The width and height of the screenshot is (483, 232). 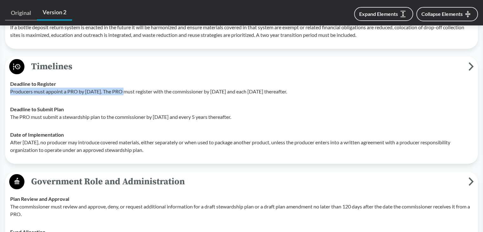 I want to click on strong: Deadline to Register, so click(x=33, y=84).